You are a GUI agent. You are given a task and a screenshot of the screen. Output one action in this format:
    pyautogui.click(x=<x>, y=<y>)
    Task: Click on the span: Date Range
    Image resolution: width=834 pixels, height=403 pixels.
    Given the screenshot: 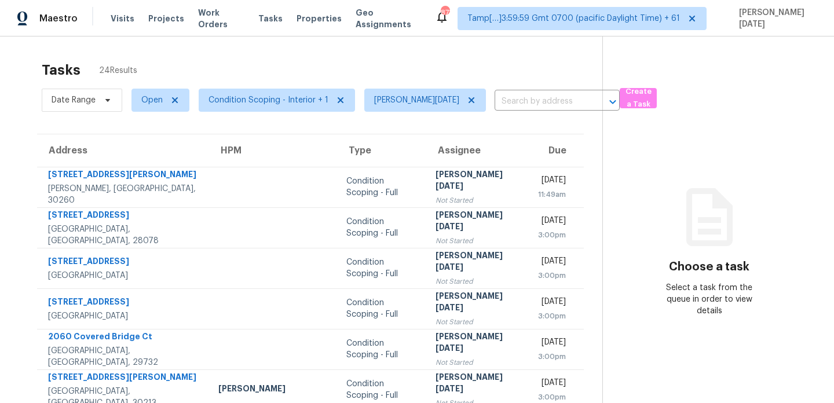 What is the action you would take?
    pyautogui.click(x=74, y=100)
    